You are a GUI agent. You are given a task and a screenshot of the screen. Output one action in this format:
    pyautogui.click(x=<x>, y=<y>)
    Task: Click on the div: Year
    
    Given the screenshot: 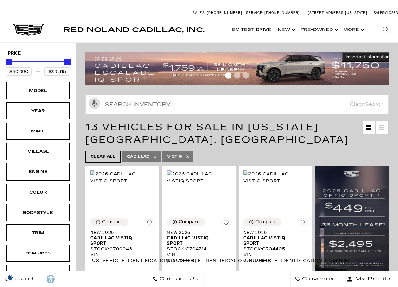 What is the action you would take?
    pyautogui.click(x=38, y=111)
    